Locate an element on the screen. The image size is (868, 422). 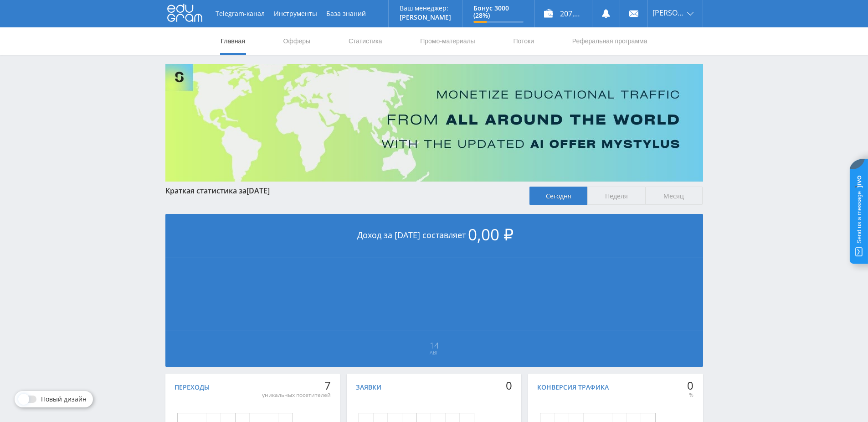
span: Авг is located at coordinates (434, 352).